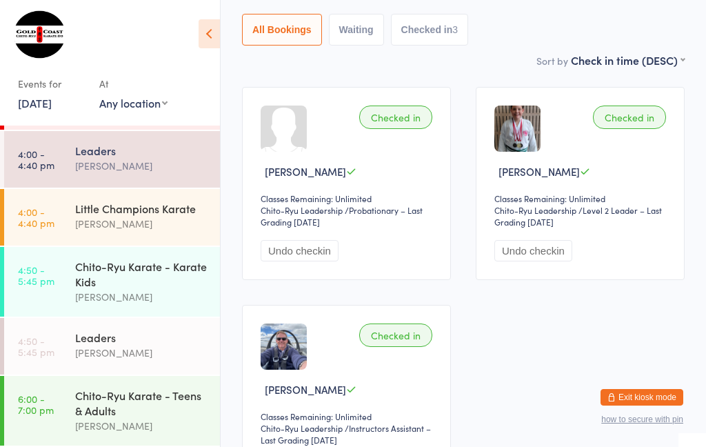 The image size is (706, 447). I want to click on div: Little Champions Karate, so click(141, 208).